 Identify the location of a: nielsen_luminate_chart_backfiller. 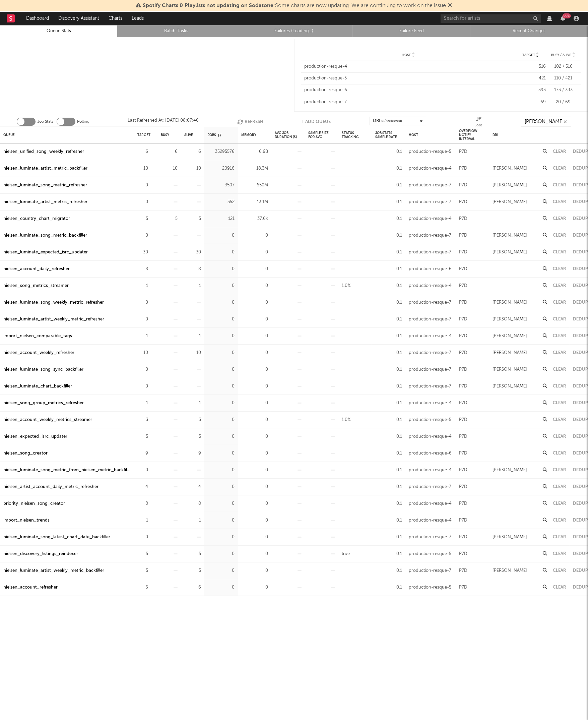
(38, 386).